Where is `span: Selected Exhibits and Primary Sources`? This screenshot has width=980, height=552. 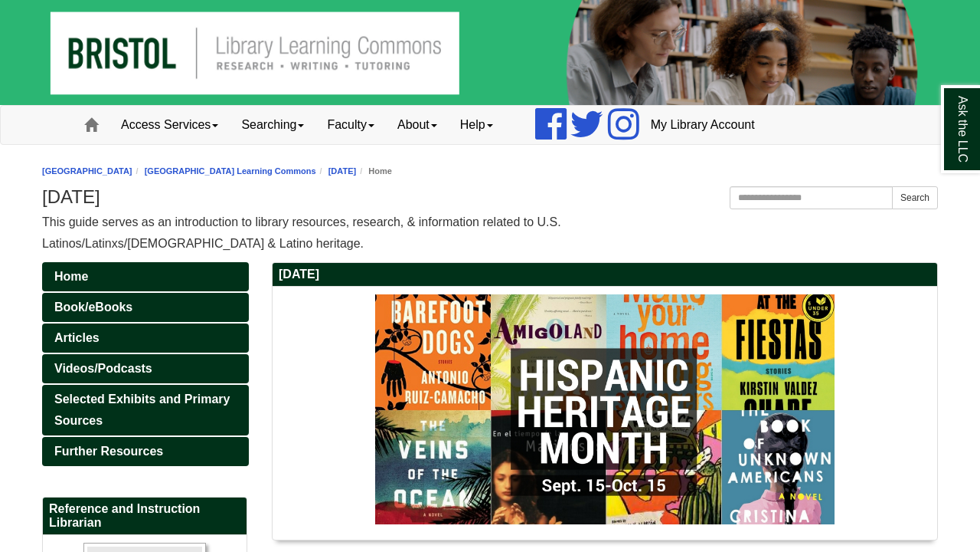
span: Selected Exhibits and Primary Sources is located at coordinates (141, 409).